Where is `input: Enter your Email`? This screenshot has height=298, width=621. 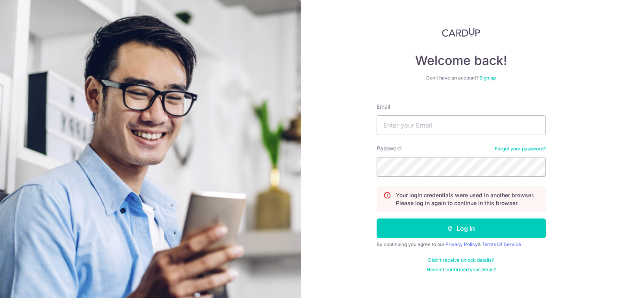 input: Enter your Email is located at coordinates (461, 125).